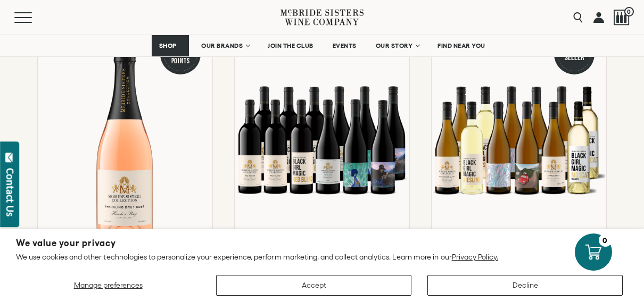  I want to click on p: We use cookies and other technologies to personalize your experience, perform marketing, and coll..., so click(322, 257).